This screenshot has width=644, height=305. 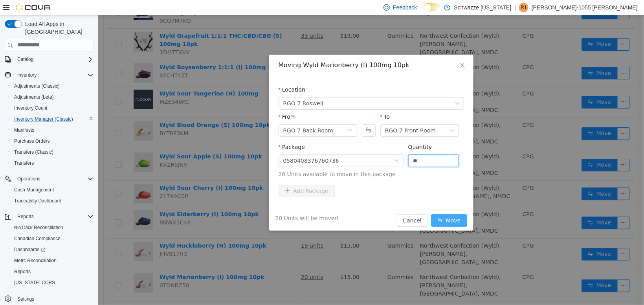 What do you see at coordinates (34, 97) in the screenshot?
I see `a: Adjustments (beta)` at bounding box center [34, 97].